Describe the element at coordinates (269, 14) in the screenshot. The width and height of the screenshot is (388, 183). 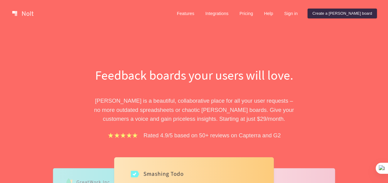
I see `a: Help` at that location.